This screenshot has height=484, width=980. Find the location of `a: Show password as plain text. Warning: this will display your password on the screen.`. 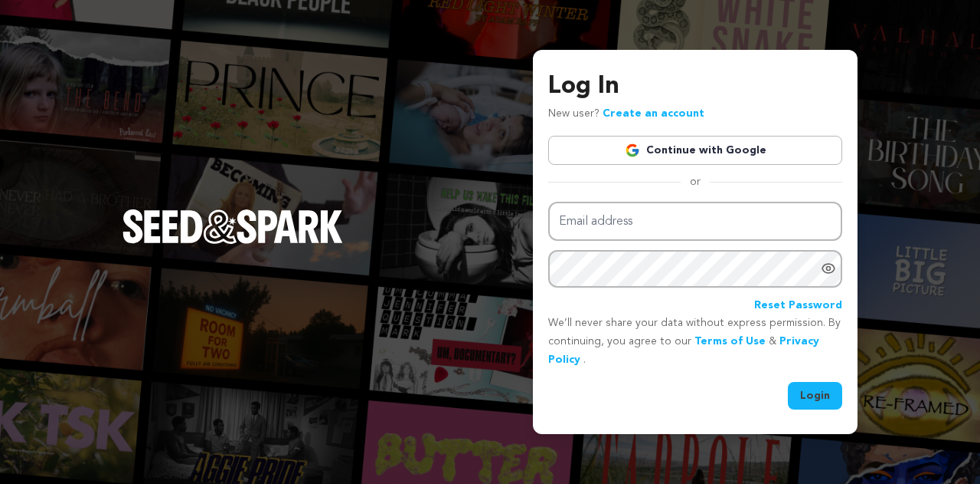

a: Show password as plain text. Warning: this will display your password on the screen. is located at coordinates (828, 268).